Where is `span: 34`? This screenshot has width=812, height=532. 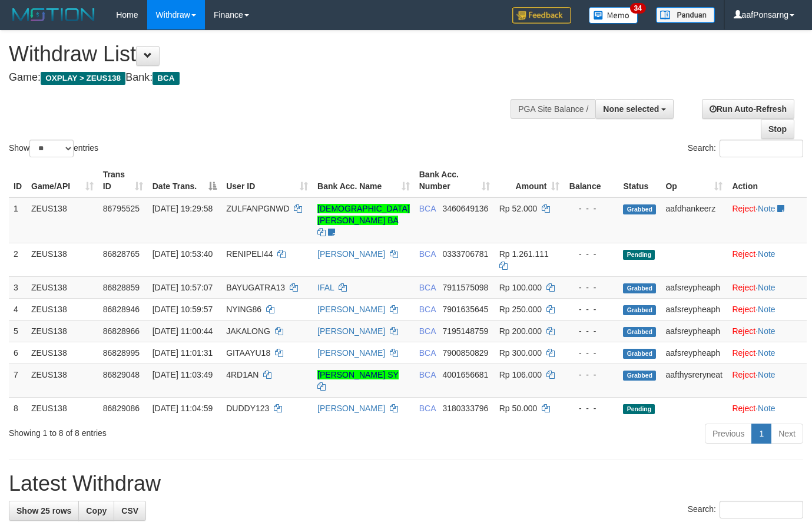 span: 34 is located at coordinates (638, 8).